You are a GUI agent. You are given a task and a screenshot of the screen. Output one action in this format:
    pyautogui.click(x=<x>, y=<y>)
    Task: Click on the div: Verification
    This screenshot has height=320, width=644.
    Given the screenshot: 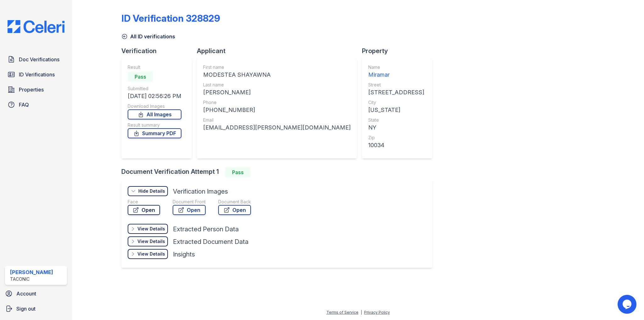 What is the action you would take?
    pyautogui.click(x=159, y=51)
    